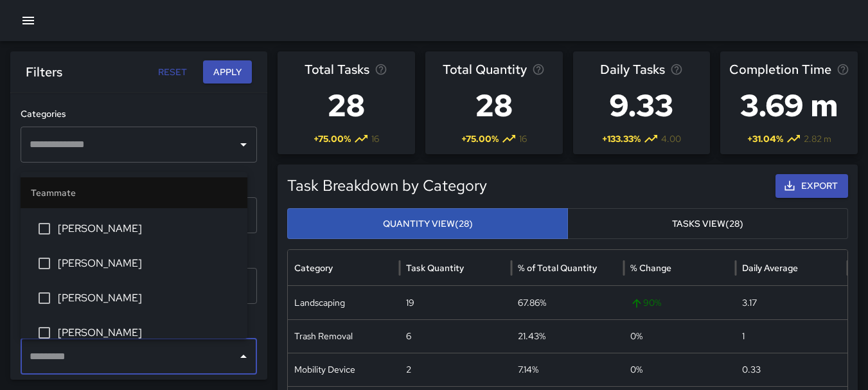 The width and height of the screenshot is (868, 390). What do you see at coordinates (381, 70) in the screenshot?
I see `svg: Total number of tasks in the selected period, compared to the previous period.` at bounding box center [381, 70].